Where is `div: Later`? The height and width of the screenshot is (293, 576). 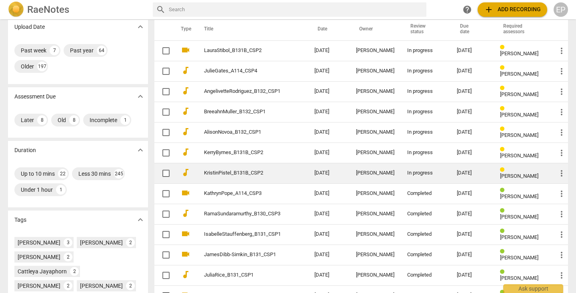 div: Later is located at coordinates (27, 120).